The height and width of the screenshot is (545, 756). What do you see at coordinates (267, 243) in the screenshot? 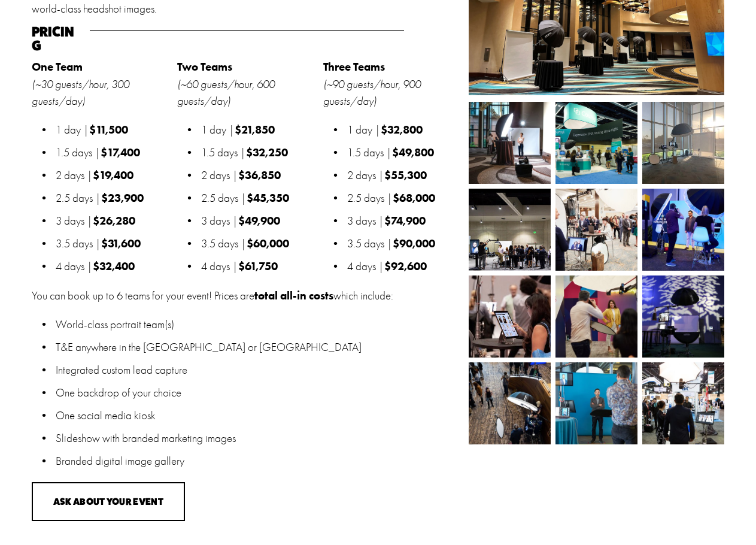
I see `strong: $60,000` at bounding box center [267, 243].